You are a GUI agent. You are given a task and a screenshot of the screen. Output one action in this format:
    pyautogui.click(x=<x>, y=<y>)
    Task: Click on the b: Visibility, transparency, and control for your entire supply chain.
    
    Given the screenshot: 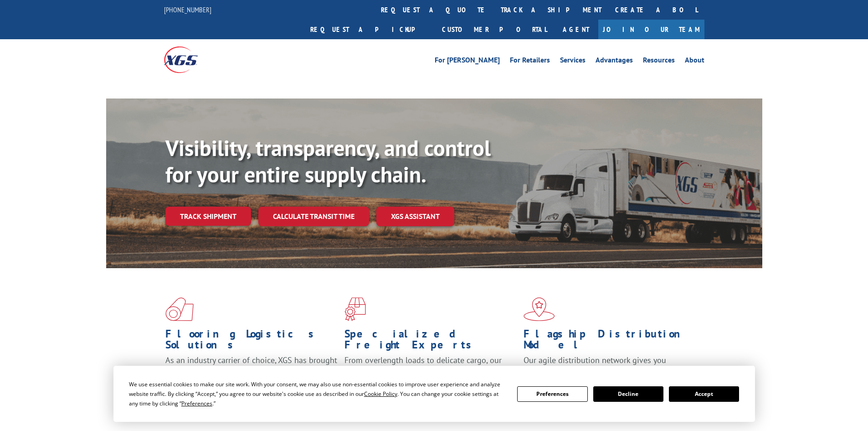 What is the action you would take?
    pyautogui.click(x=328, y=161)
    